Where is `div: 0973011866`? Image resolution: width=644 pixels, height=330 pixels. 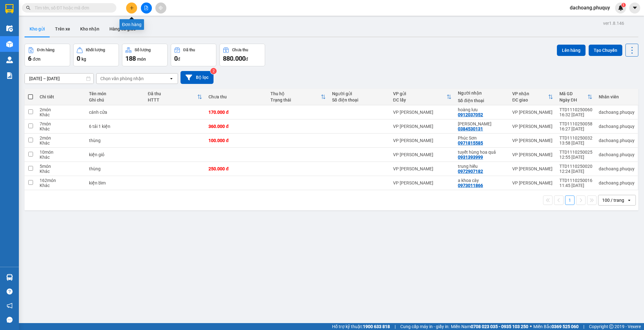 div: 0973011866 is located at coordinates (471, 185).